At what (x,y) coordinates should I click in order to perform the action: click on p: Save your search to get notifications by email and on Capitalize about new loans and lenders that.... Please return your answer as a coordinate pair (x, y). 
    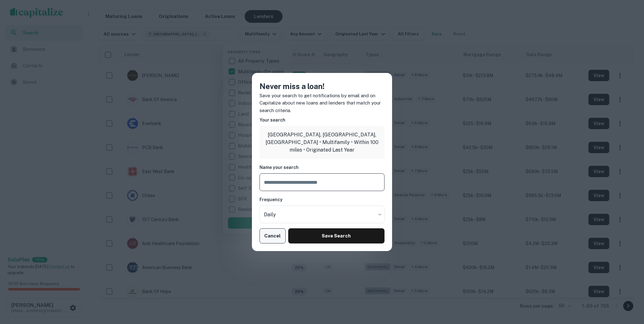
    Looking at the image, I should click on (322, 103).